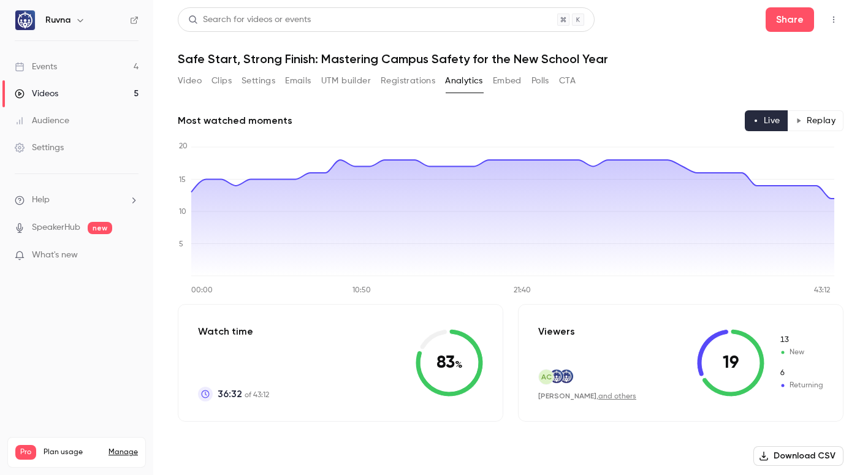 The height and width of the screenshot is (475, 868). What do you see at coordinates (58, 21) in the screenshot?
I see `h6: Ruvna` at bounding box center [58, 21].